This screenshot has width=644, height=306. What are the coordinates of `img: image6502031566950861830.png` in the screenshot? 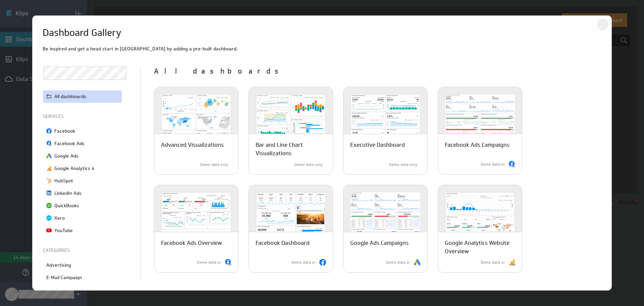 It's located at (49, 168).